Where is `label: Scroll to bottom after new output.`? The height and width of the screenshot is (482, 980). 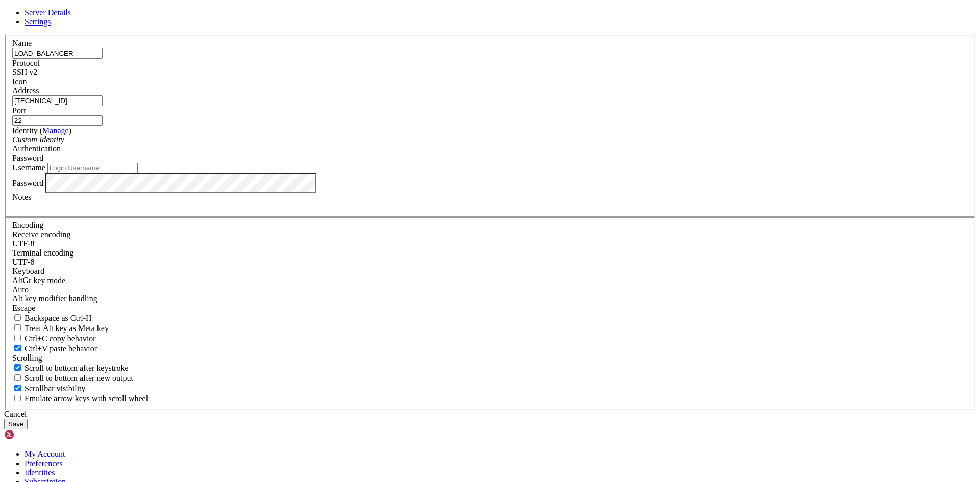 label: Scroll to bottom after new output. is located at coordinates (73, 378).